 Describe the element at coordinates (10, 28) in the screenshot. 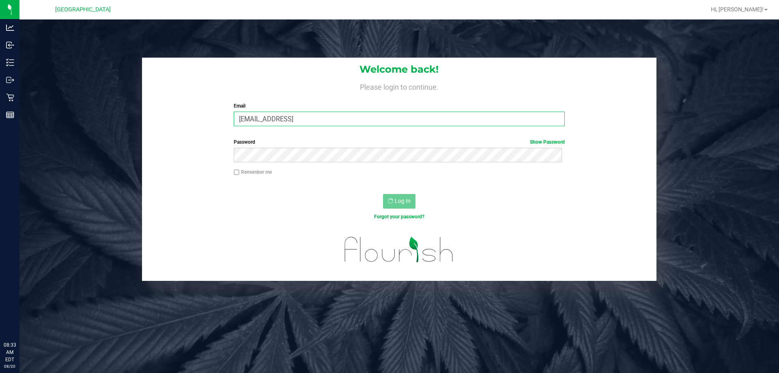

I see `inline-svg: Analytics` at that location.